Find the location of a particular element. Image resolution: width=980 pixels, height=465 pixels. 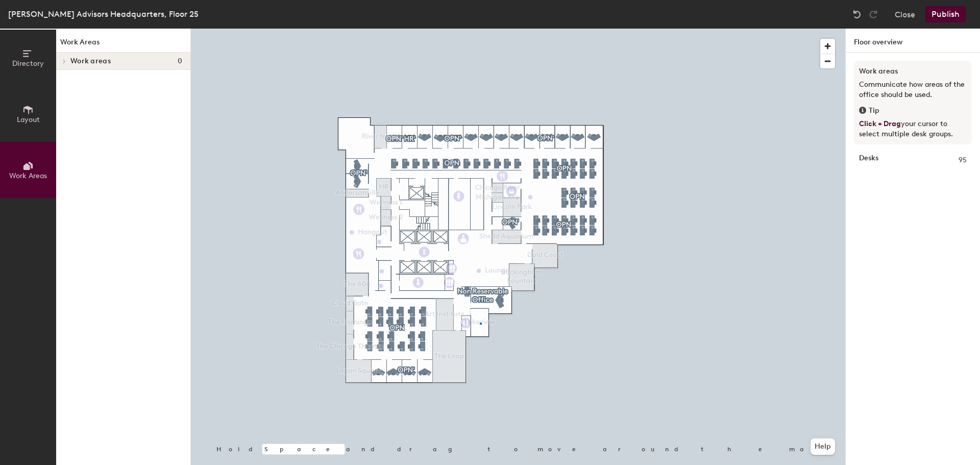

p: your cursor to select multiple desk groups. is located at coordinates (913, 129).